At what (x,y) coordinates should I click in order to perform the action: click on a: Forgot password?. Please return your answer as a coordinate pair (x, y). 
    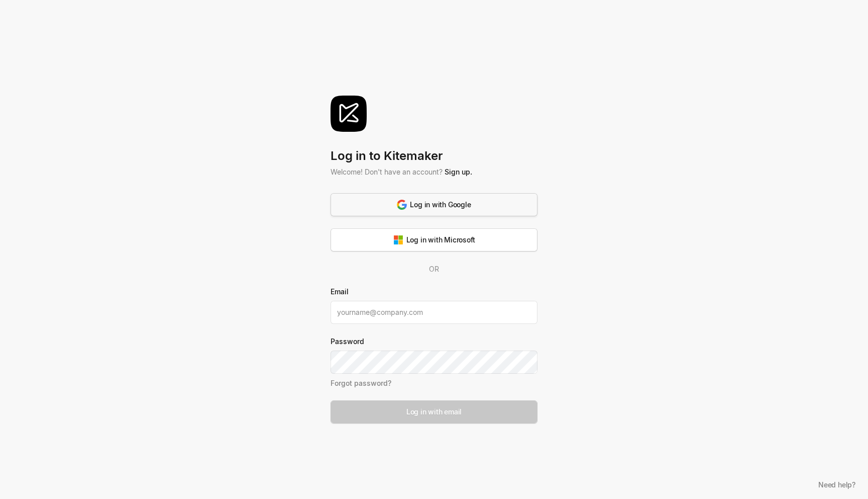
    Looking at the image, I should click on (361, 383).